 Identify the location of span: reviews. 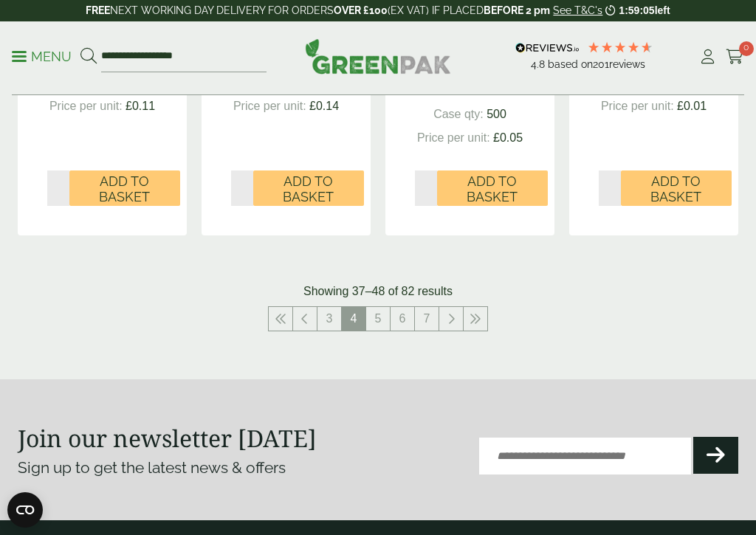
(627, 64).